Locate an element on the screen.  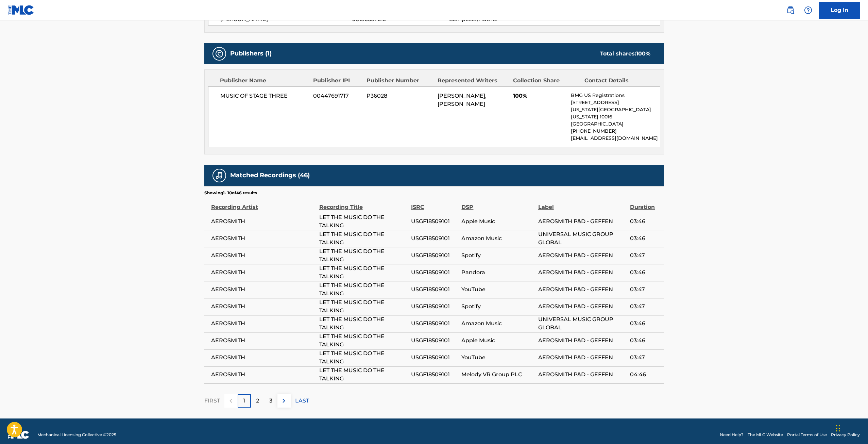
div: Publisher Name is located at coordinates (264, 81).